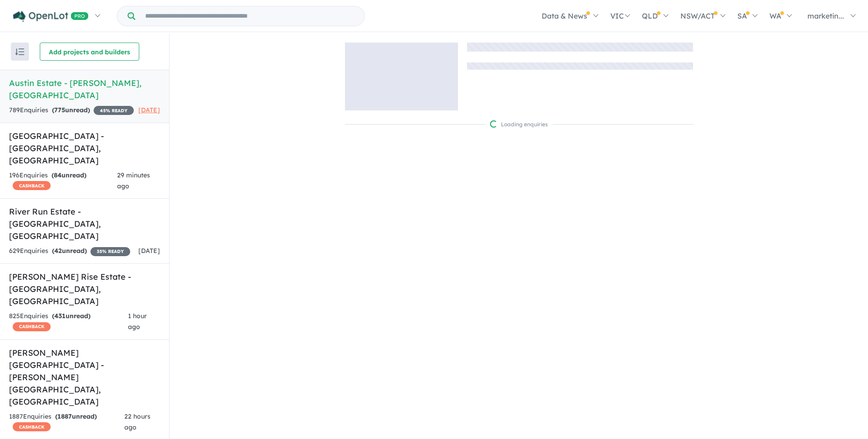 This screenshot has height=439, width=868. I want to click on span: 45 % READY, so click(113, 110).